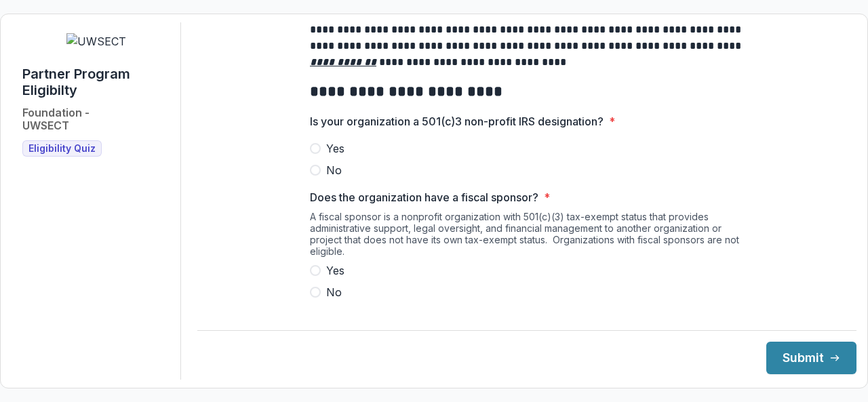 The height and width of the screenshot is (402, 868). Describe the element at coordinates (97, 41) in the screenshot. I see `img: UWSECT` at that location.